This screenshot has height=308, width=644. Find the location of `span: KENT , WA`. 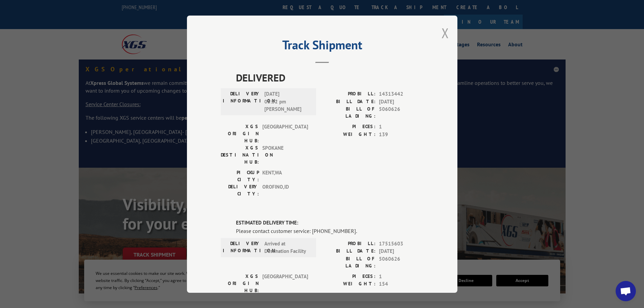

span: KENT , WA is located at coordinates (285, 176).